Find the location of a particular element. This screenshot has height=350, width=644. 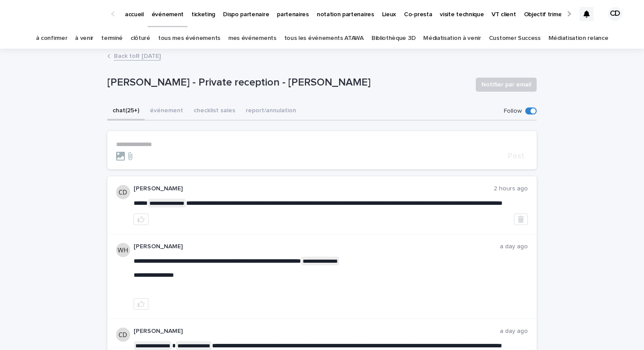

a: Customer Success is located at coordinates (515, 38).